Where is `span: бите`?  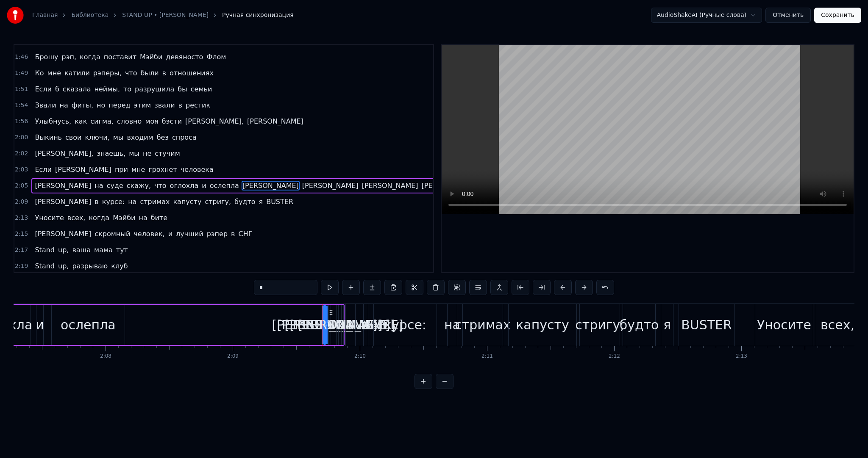 span: бите is located at coordinates (159, 217).